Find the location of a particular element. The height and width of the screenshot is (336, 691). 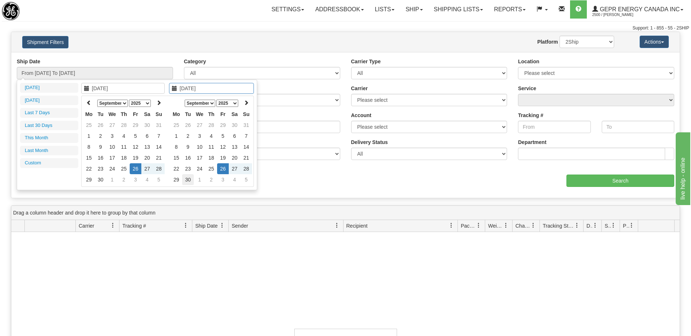

label: Delivery Status is located at coordinates (369, 142).